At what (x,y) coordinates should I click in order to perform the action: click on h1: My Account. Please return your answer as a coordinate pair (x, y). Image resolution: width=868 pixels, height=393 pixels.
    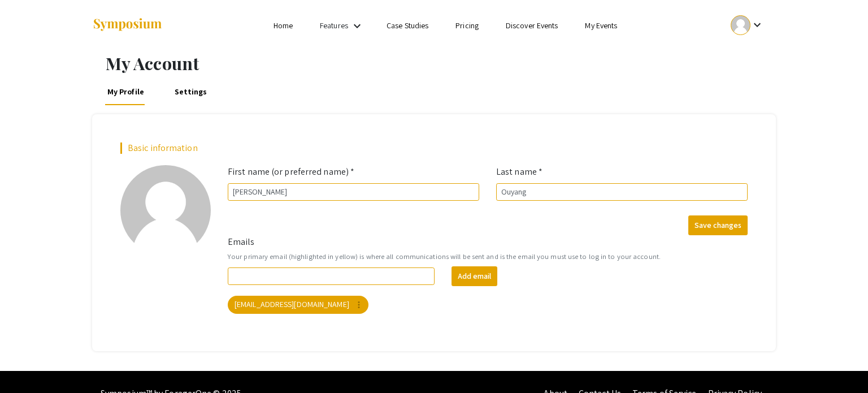
    Looking at the image, I should click on (441, 63).